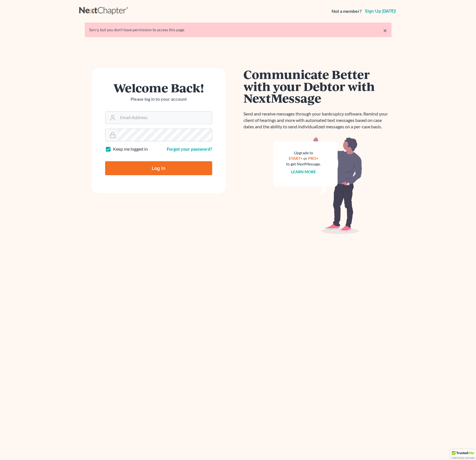  I want to click on div: Upgrade to, so click(304, 153).